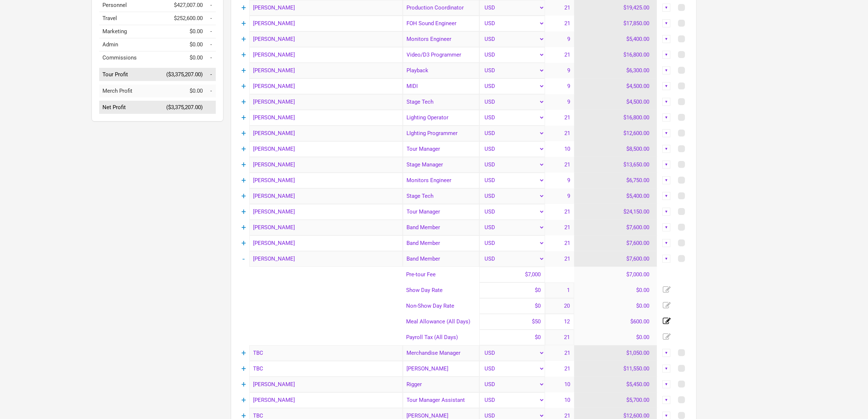 The height and width of the screenshot is (419, 868). I want to click on div: Playback, so click(441, 70).